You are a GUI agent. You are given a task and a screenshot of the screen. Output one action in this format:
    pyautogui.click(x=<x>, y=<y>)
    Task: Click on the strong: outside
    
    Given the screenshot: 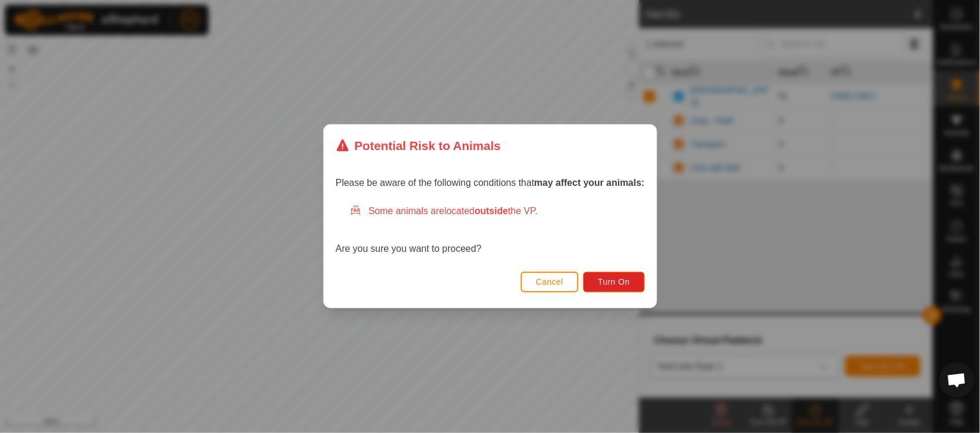 What is the action you would take?
    pyautogui.click(x=491, y=211)
    